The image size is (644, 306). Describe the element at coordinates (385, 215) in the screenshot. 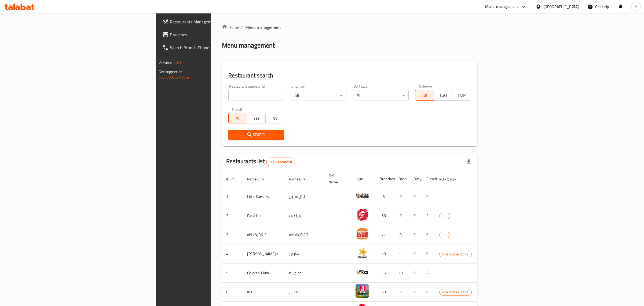

I see `td: 68` at that location.